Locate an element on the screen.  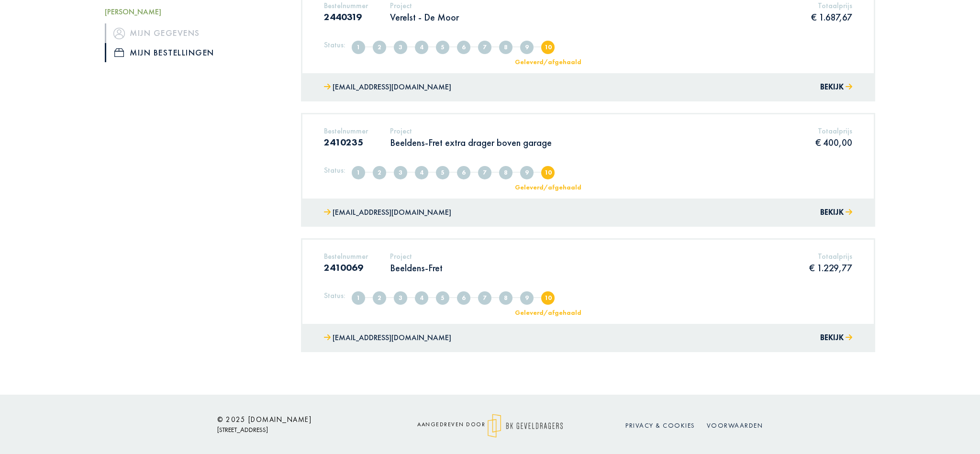
font: Beeldens-Fret extra drager boven garage is located at coordinates (471, 142).